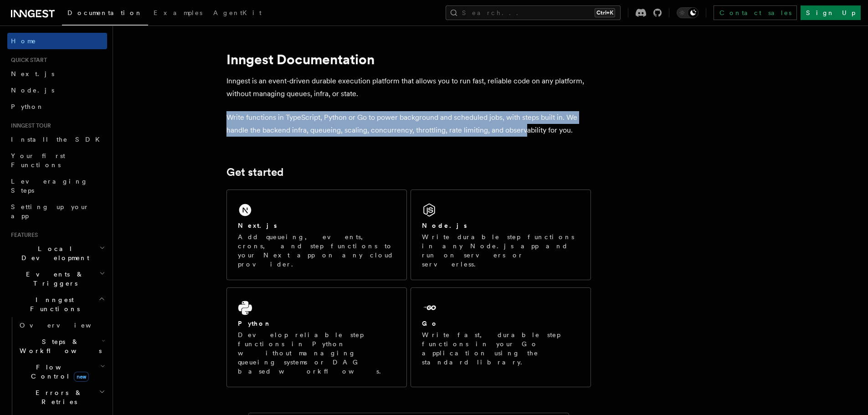  Describe the element at coordinates (444, 226) in the screenshot. I see `h2: Node.js` at that location.